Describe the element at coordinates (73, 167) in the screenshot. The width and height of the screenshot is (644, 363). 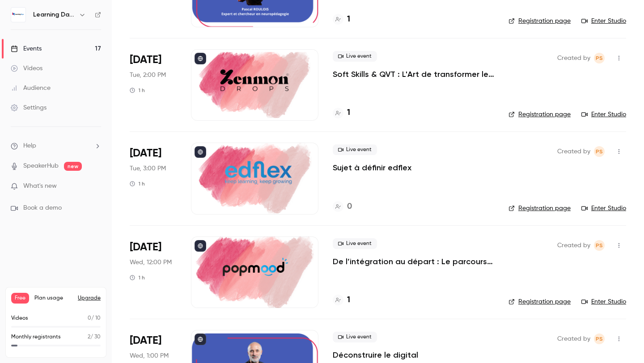
I see `span: new` at that location.